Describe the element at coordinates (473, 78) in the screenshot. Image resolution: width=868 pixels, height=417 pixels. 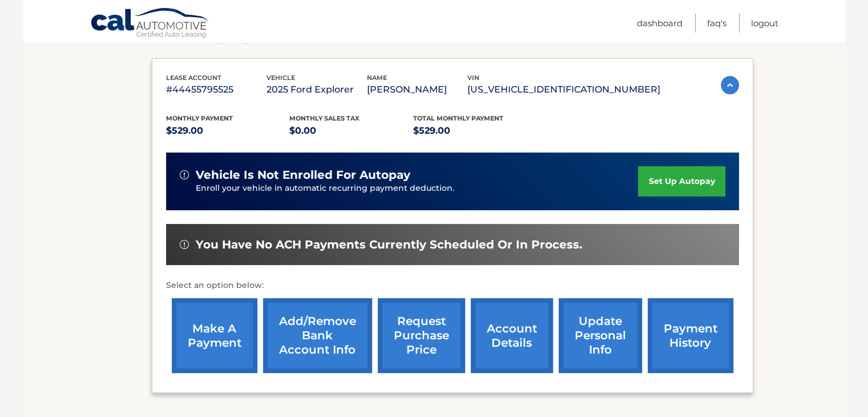
I see `span: vin` at that location.